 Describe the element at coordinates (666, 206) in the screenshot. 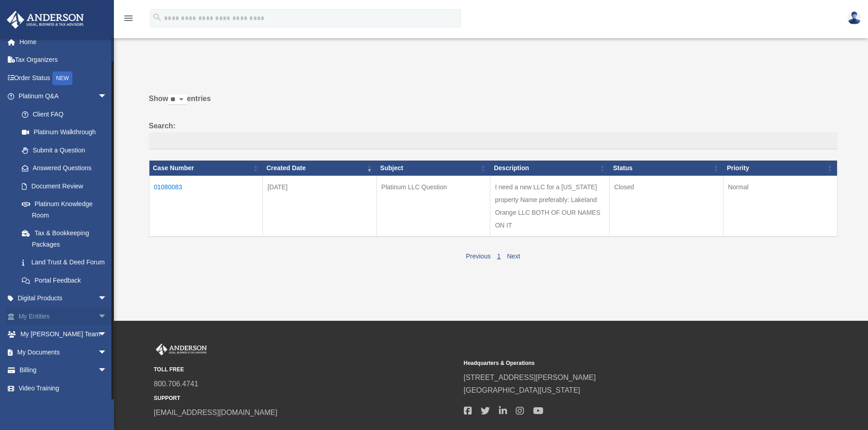

I see `td: Closed` at that location.